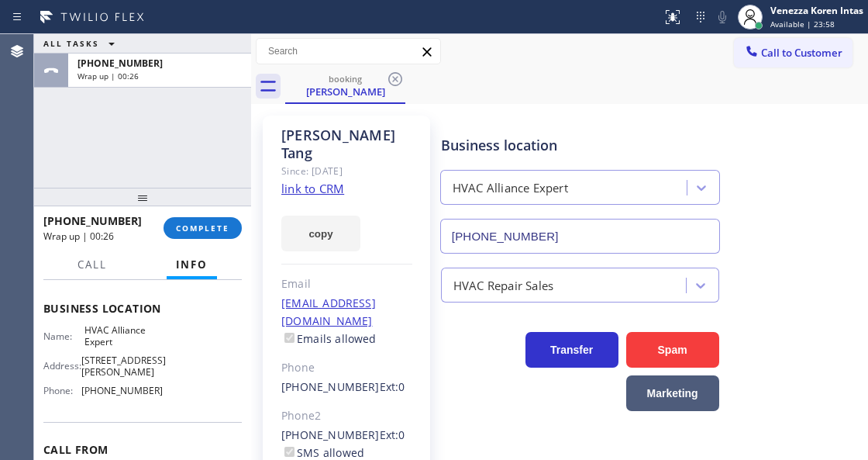 The height and width of the screenshot is (460, 868). I want to click on div: booking, so click(345, 78).